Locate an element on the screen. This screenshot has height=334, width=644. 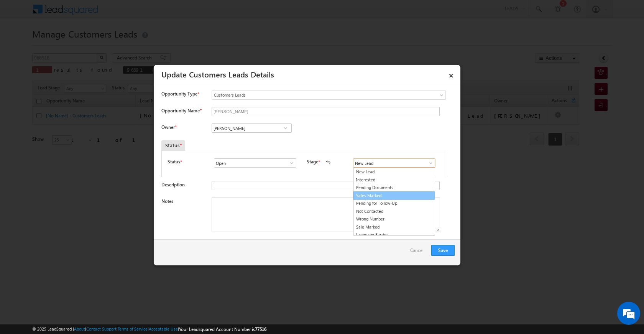
a: Update Customers Leads Details is located at coordinates (218, 74).